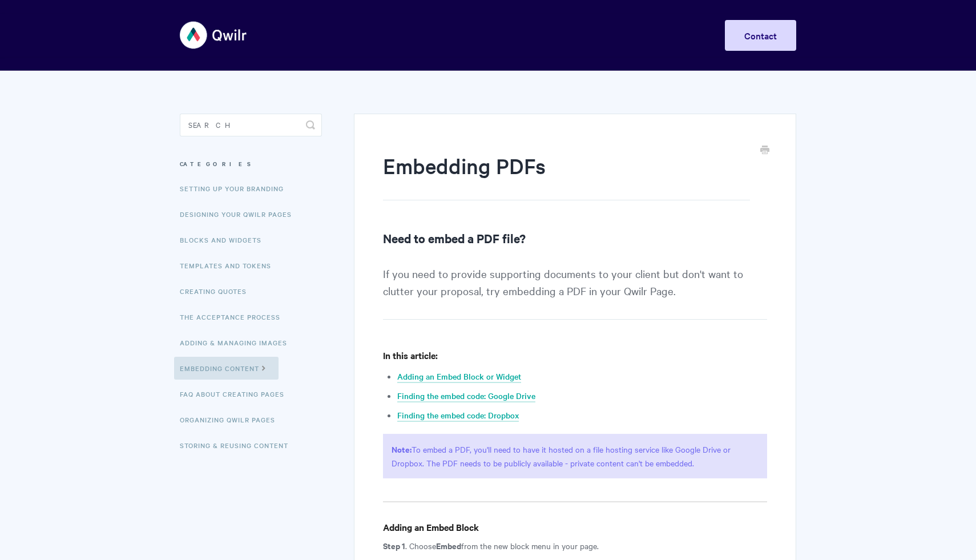  What do you see at coordinates (575, 527) in the screenshot?
I see `h4: Adding an Embed Block` at bounding box center [575, 527].